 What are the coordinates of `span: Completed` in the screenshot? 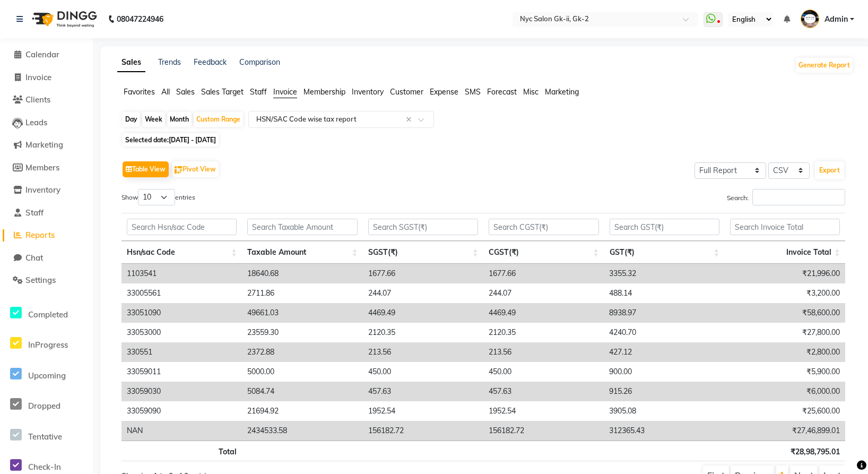 It's located at (48, 314).